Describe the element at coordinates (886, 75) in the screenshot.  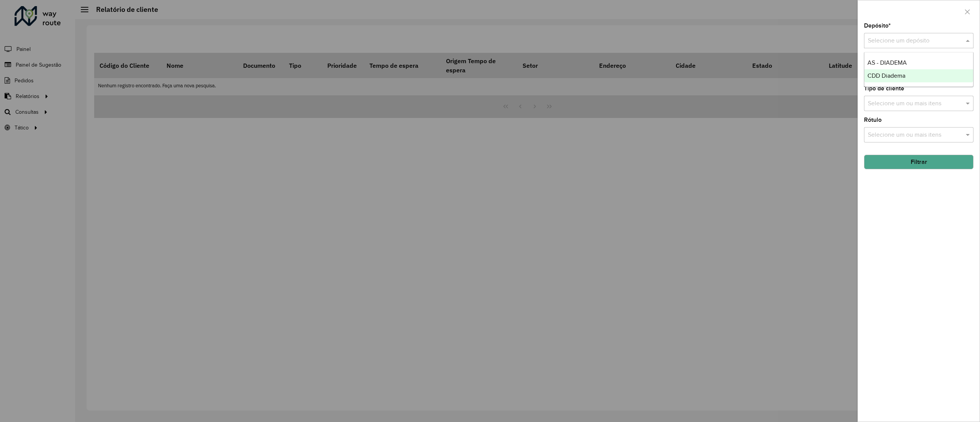
I see `span: CDD Diadema` at that location.